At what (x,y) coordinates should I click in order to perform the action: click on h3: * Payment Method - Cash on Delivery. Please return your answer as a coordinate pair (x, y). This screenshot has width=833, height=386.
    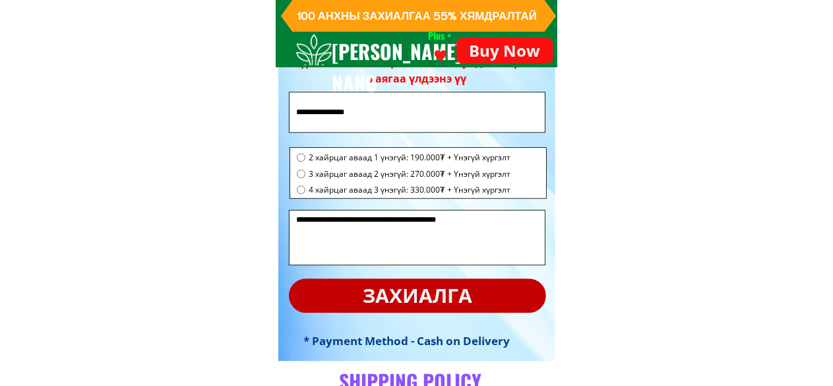
    Looking at the image, I should click on (418, 341).